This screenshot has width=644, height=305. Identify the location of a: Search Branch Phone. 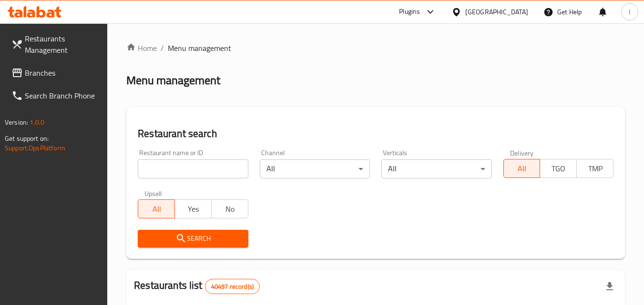
(56, 96).